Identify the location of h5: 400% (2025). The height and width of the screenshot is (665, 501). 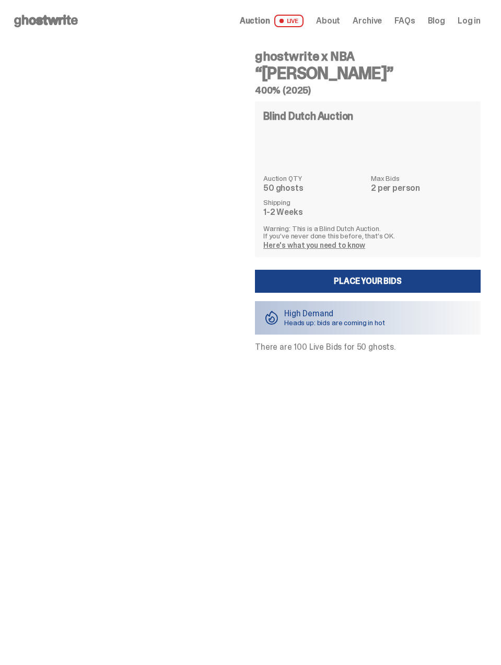
(368, 90).